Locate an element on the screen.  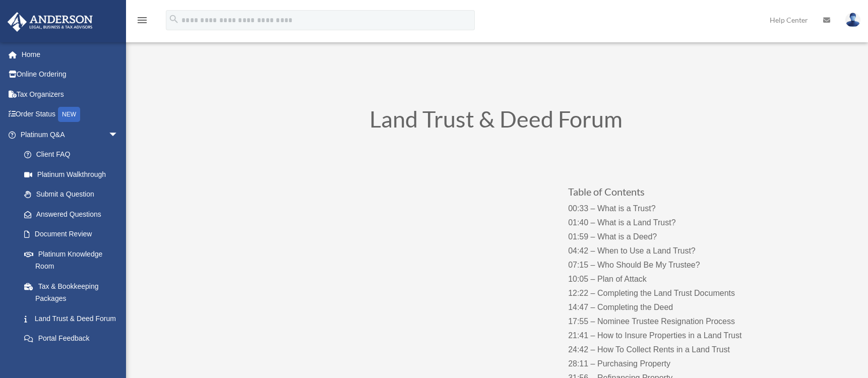
i: search is located at coordinates (174, 19).